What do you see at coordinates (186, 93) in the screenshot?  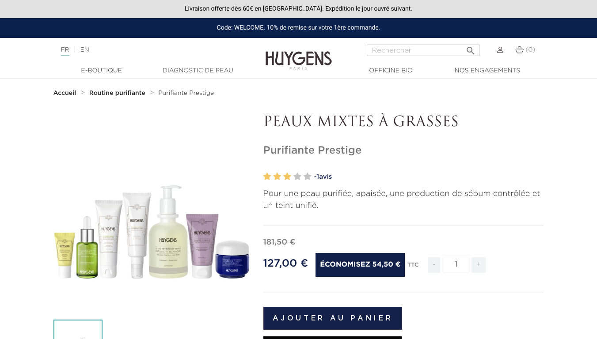 I see `span: Purifiante Prestige` at bounding box center [186, 93].